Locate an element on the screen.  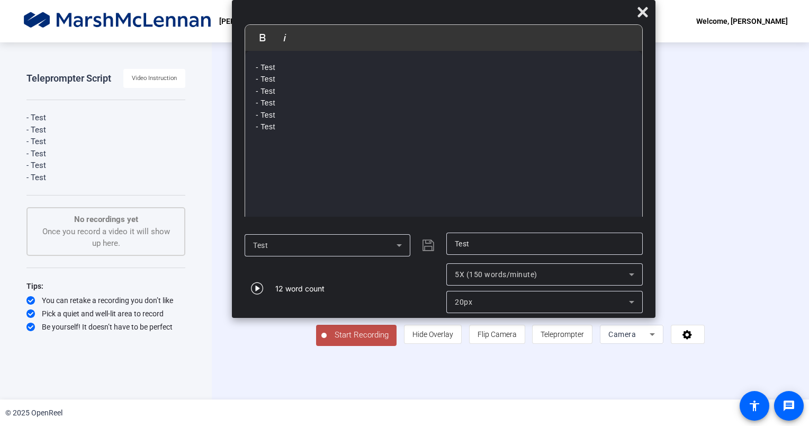
span: 20px is located at coordinates (464, 302).